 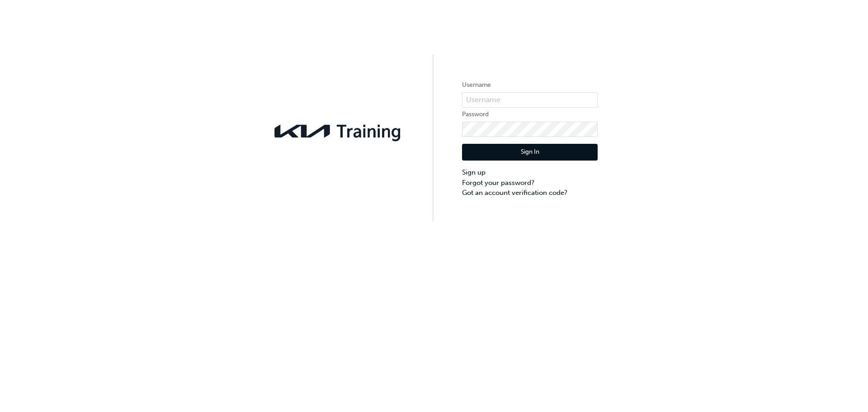 I want to click on input: Username, so click(x=530, y=100).